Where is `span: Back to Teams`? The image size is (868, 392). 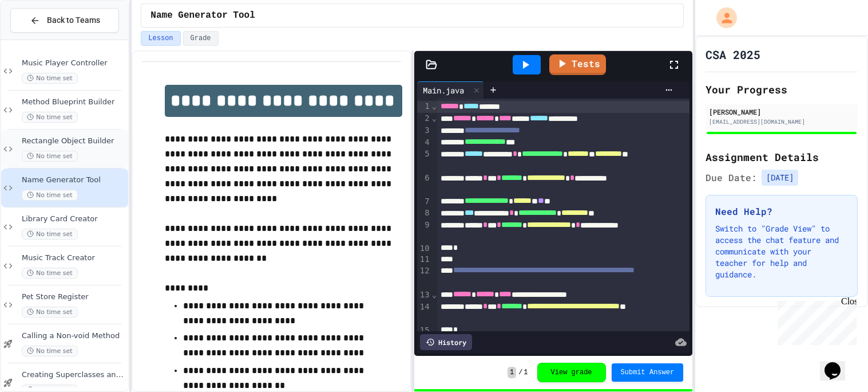 span: Back to Teams is located at coordinates (74, 20).